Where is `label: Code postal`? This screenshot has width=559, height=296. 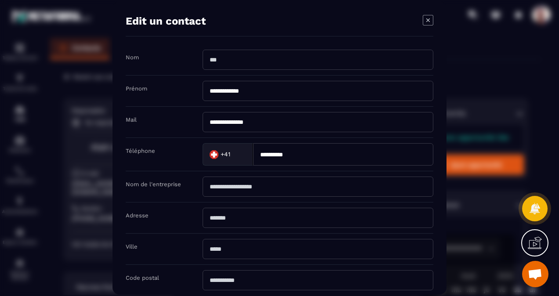 label: Code postal is located at coordinates (142, 278).